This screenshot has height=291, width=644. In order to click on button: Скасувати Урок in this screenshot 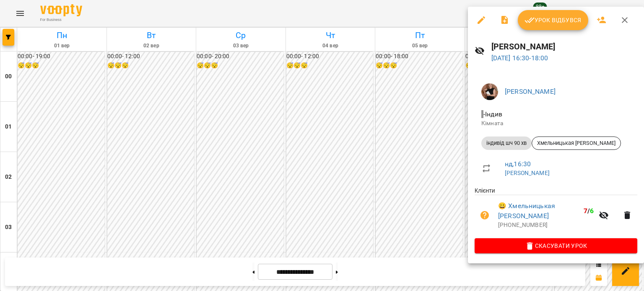, I will do `click(555, 246)`.